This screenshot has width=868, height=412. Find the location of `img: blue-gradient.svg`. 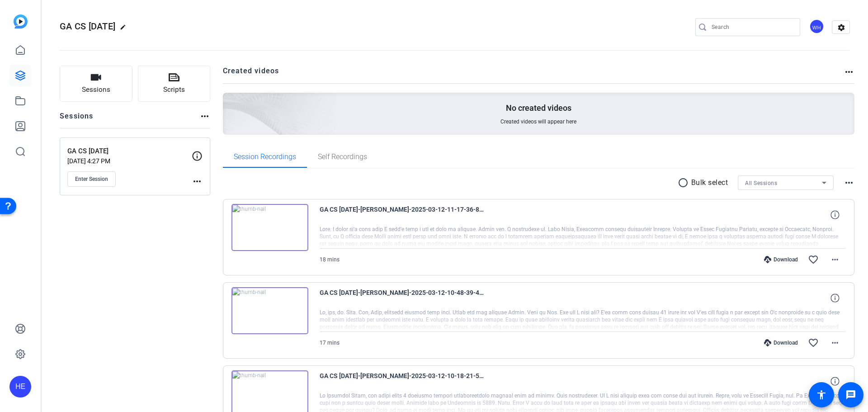

img: blue-gradient.svg is located at coordinates (21, 21).